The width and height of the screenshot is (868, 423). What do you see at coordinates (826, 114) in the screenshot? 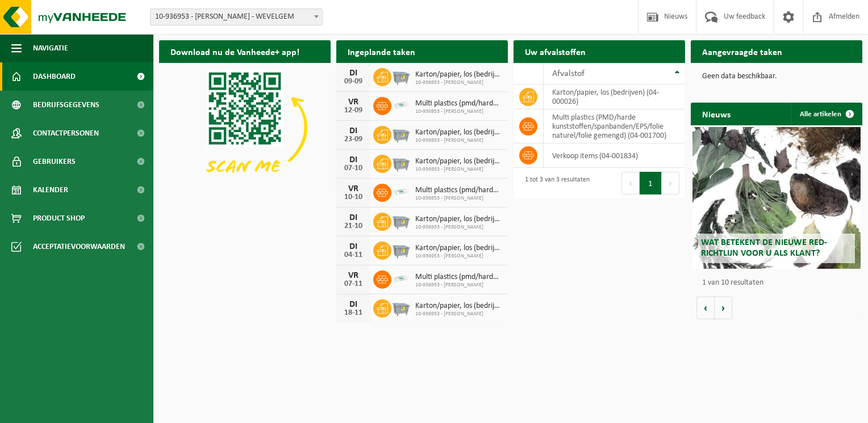
I see `a: Alle artikelen` at bounding box center [826, 114].